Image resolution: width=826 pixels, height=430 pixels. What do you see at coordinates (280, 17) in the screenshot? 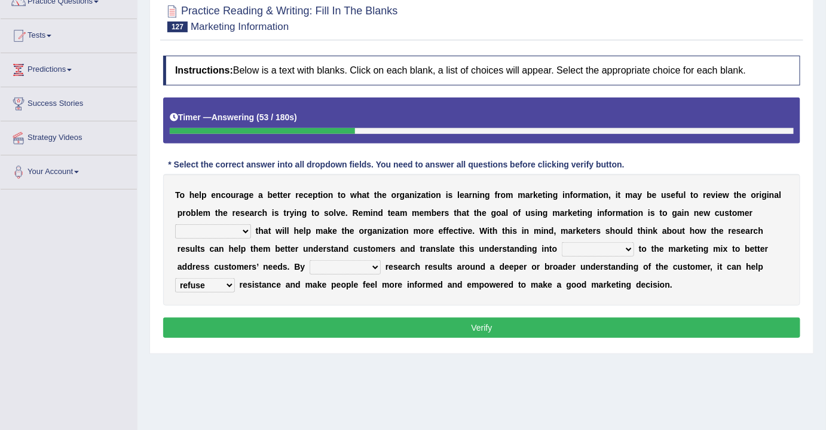
I see `h2: Practice Reading & Writing: Fill In The Blanks` at bounding box center [280, 17].